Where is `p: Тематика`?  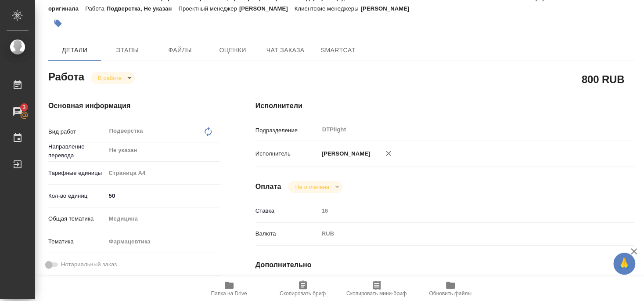
p: Тематика is located at coordinates (77, 242).